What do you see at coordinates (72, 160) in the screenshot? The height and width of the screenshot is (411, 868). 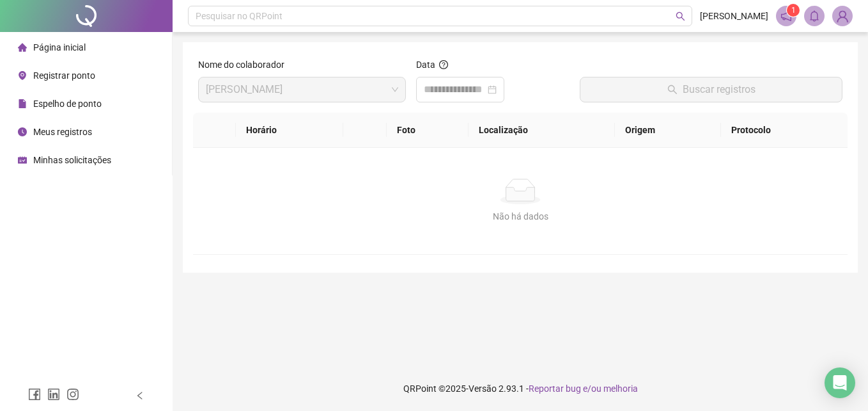 I see `span: Minhas solicitações` at bounding box center [72, 160].